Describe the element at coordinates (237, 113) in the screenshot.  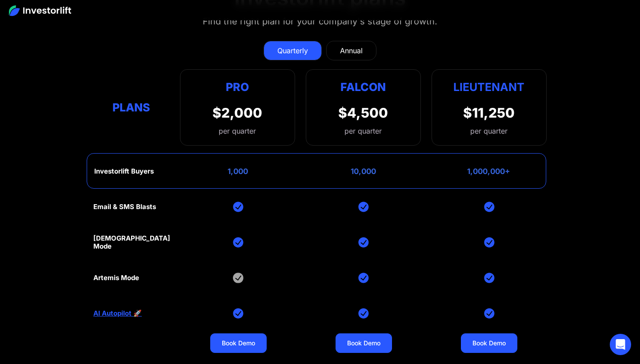
I see `div: $2,000` at that location.